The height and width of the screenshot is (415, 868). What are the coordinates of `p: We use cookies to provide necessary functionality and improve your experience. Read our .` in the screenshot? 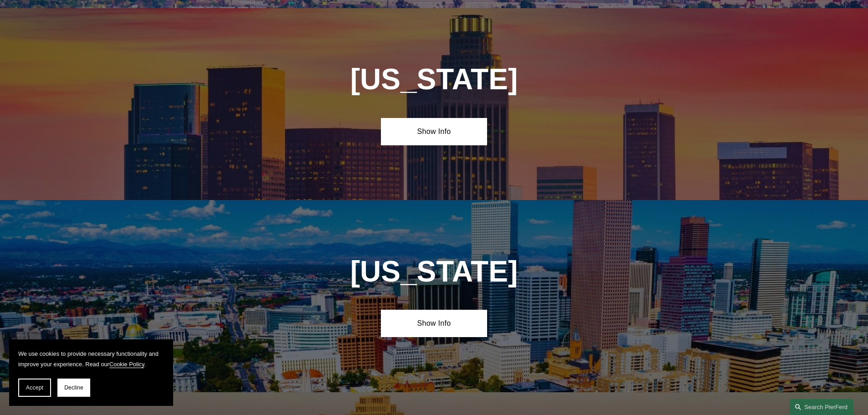 It's located at (91, 359).